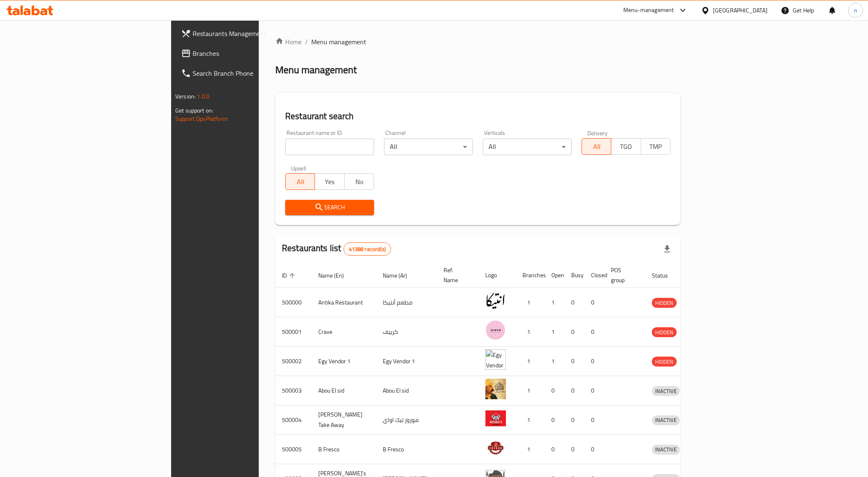 This screenshot has width=868, height=477. What do you see at coordinates (478, 116) in the screenshot?
I see `h2: Restaurant search` at bounding box center [478, 116].